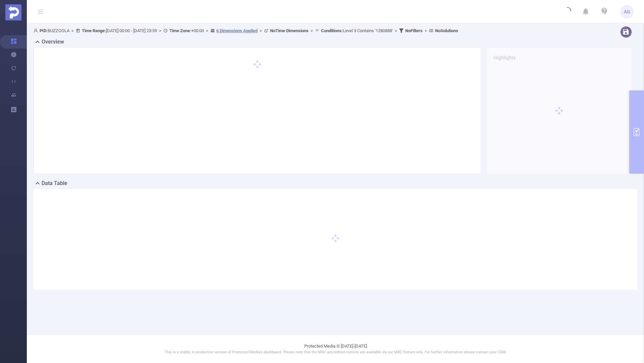 The image size is (644, 363). What do you see at coordinates (446, 31) in the screenshot?
I see `b: No Solutions` at bounding box center [446, 31].